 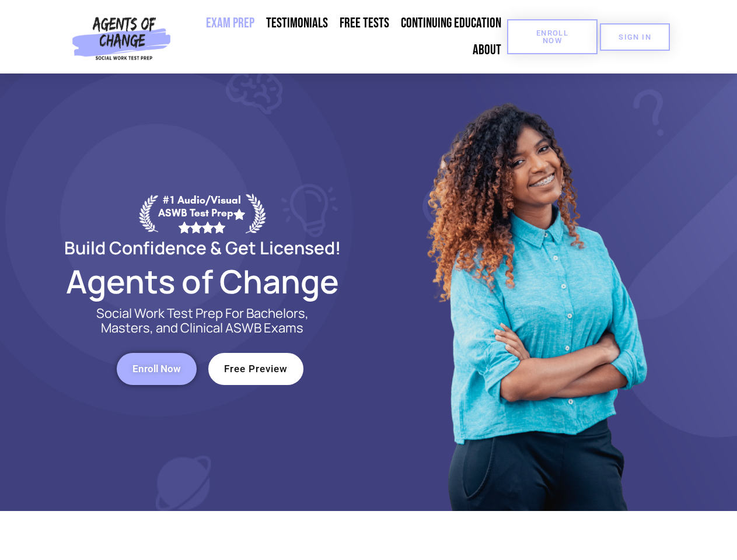 I want to click on nav: Menu, so click(x=341, y=37).